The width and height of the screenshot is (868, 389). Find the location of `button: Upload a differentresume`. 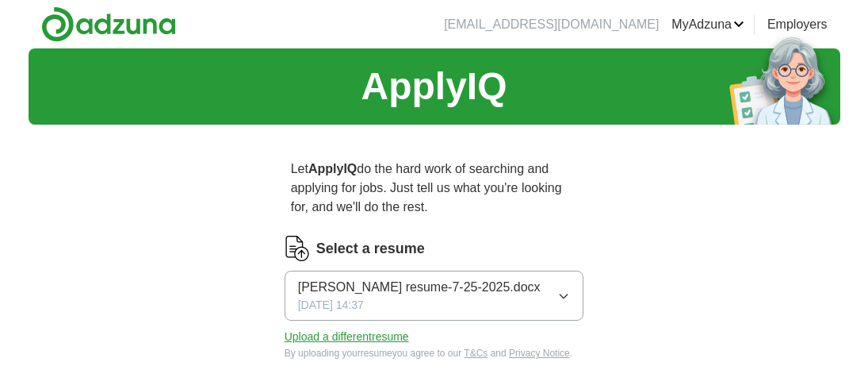

button: Upload a differentresume is located at coordinates (346, 336).